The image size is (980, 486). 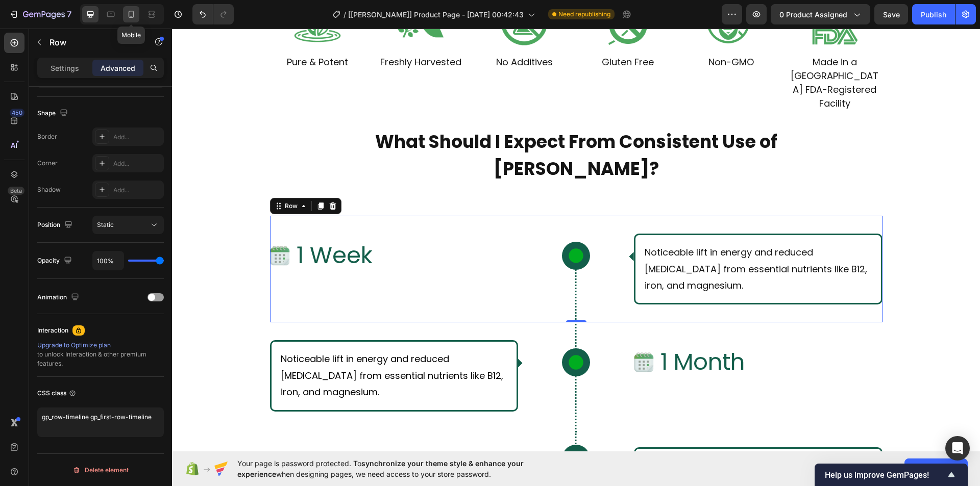 I want to click on button: 7, so click(x=40, y=14).